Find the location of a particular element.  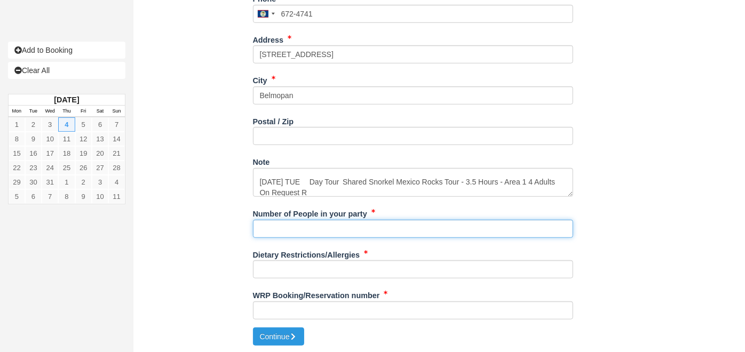

a: 12 is located at coordinates (83, 139).